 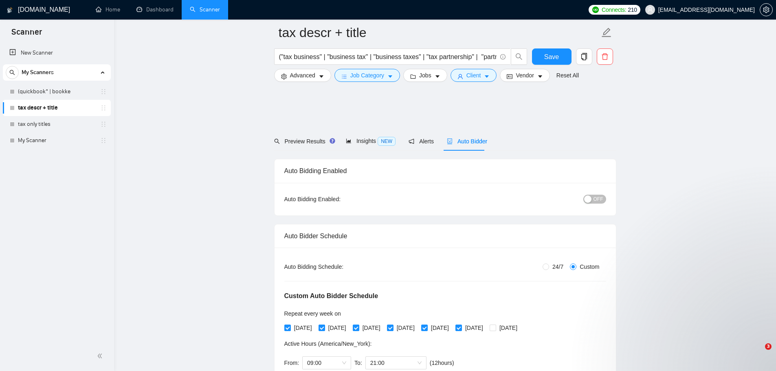 What do you see at coordinates (632, 10) in the screenshot?
I see `span: 210` at bounding box center [632, 10].